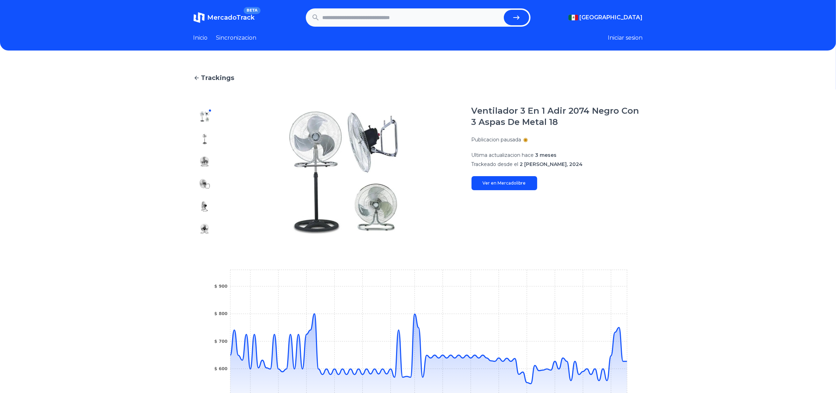  What do you see at coordinates (221, 369) in the screenshot?
I see `tspan: $ 600` at bounding box center [221, 369].